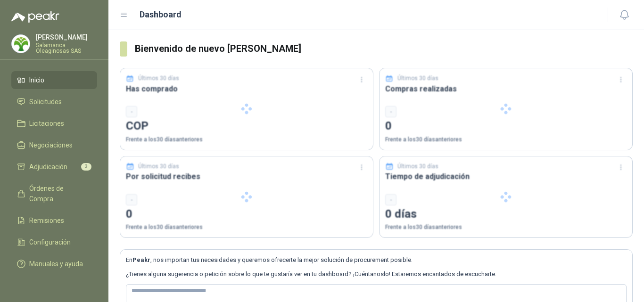  I want to click on span: Solicitudes, so click(45, 102).